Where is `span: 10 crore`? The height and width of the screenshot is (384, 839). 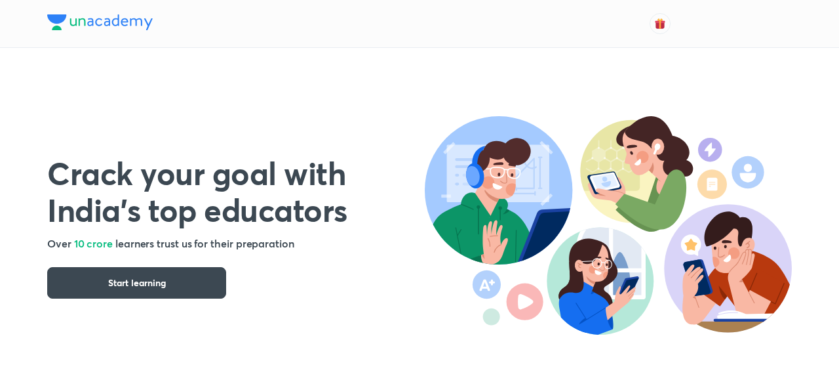 span: 10 crore is located at coordinates (93, 243).